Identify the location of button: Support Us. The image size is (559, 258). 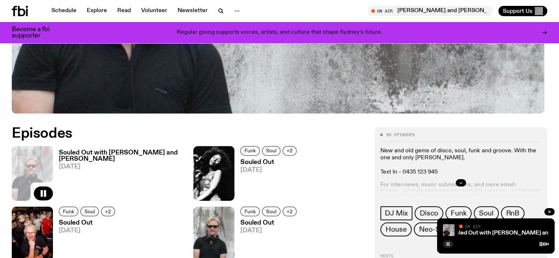
(522, 11).